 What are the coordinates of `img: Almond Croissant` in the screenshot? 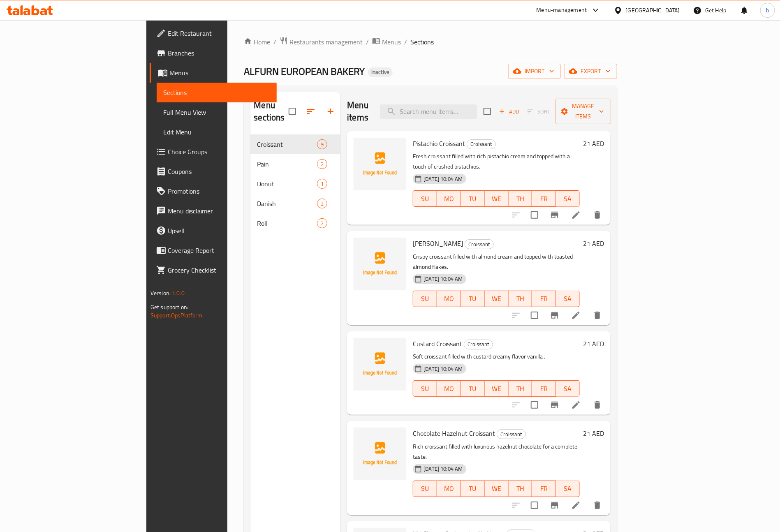 It's located at (380, 264).